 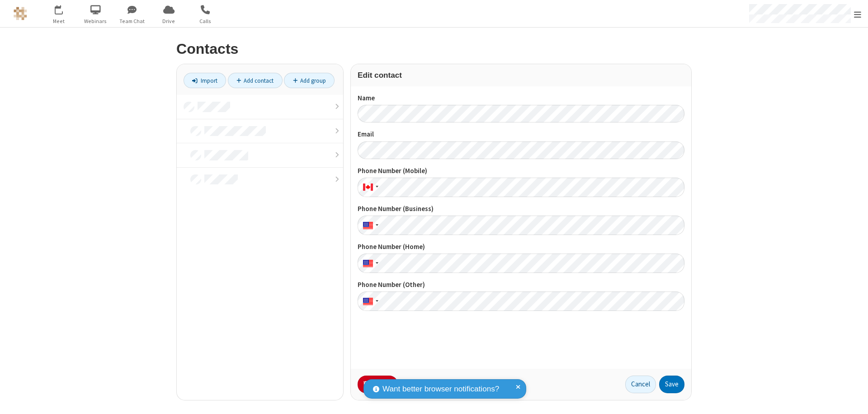 What do you see at coordinates (521, 171) in the screenshot?
I see `label: Phone Number (Mobile)` at bounding box center [521, 171].